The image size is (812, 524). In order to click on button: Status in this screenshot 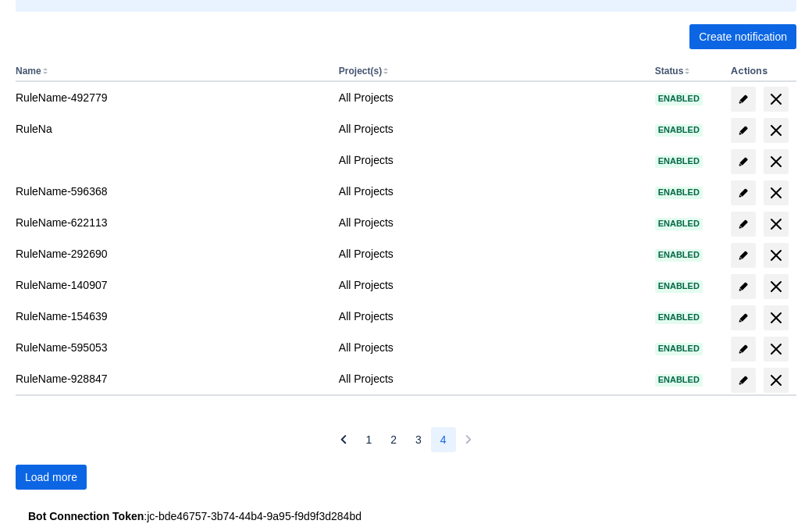, I will do `click(669, 71)`.